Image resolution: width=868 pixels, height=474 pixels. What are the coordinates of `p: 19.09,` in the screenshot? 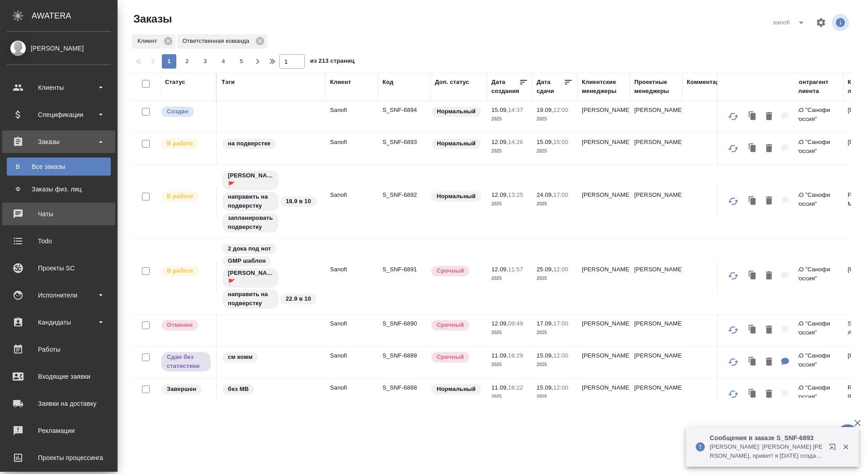 It's located at (545, 110).